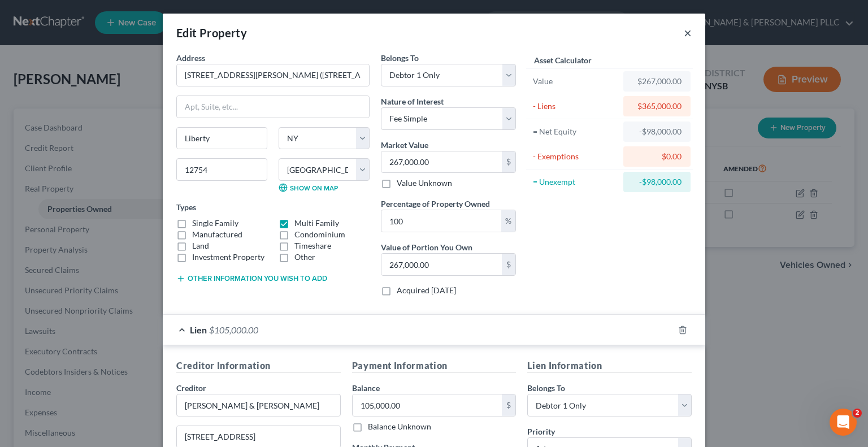 This screenshot has width=868, height=447. What do you see at coordinates (308, 188) in the screenshot?
I see `a: Show on Map` at bounding box center [308, 188].